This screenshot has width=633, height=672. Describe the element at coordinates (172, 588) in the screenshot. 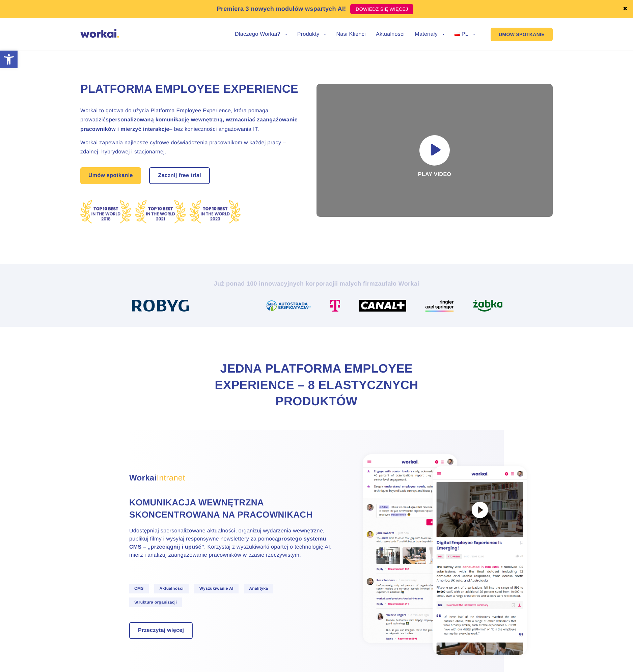

I see `span: Aktualności` at that location.